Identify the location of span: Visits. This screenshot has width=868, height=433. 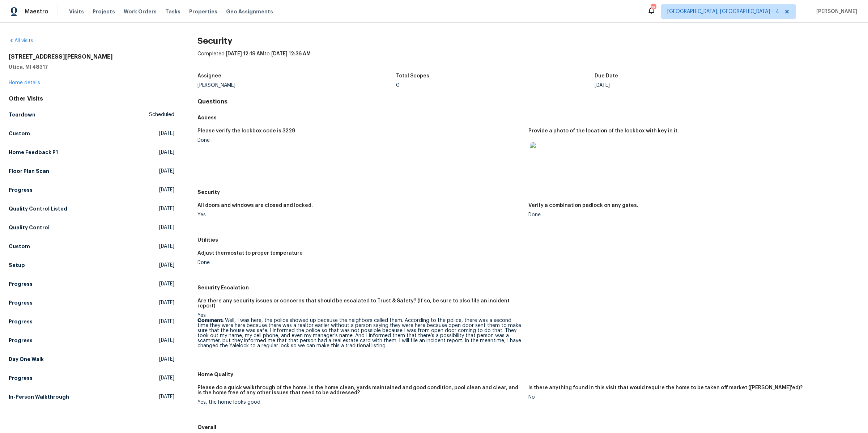
(76, 11).